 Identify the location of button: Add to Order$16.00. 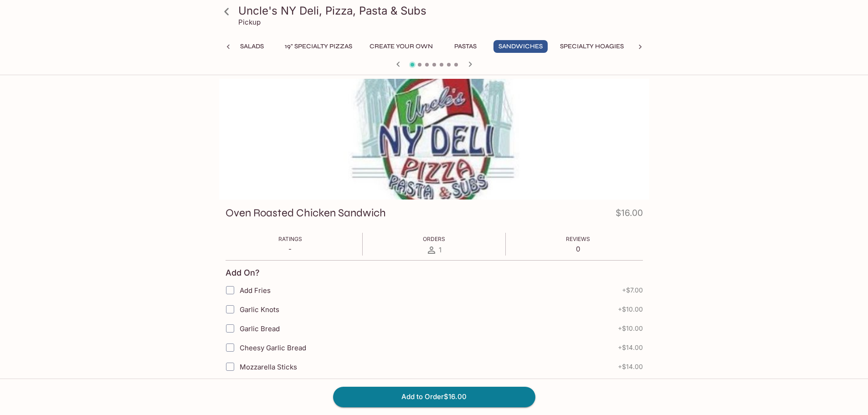
(434, 396).